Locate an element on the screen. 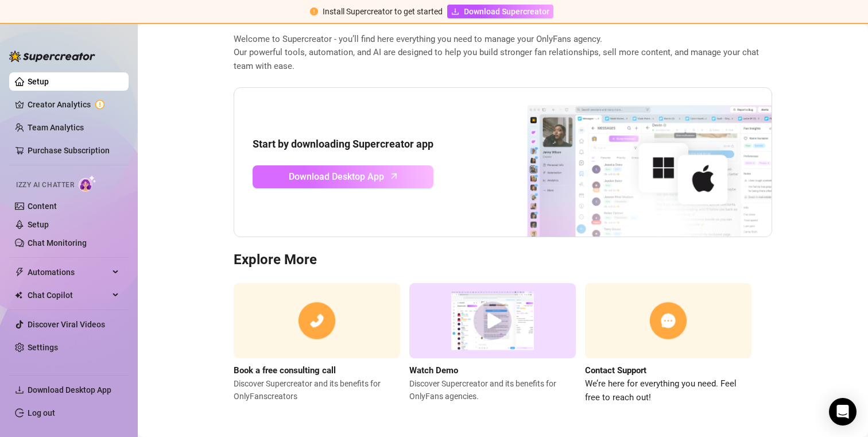 The width and height of the screenshot is (868, 437). img: contact support is located at coordinates (668, 320).